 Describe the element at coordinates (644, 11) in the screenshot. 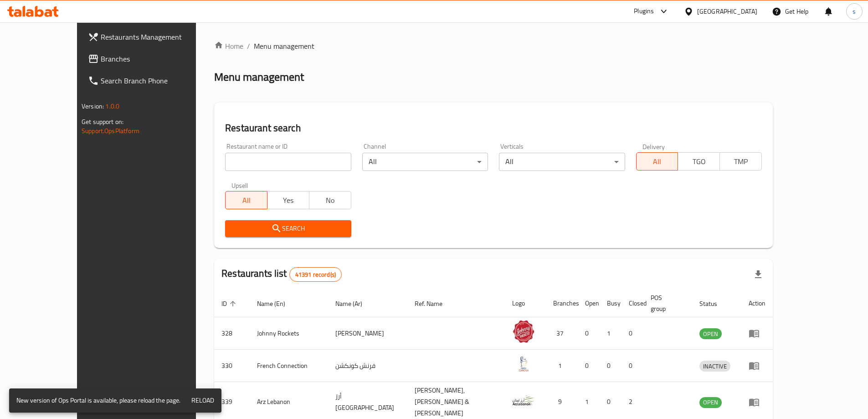

I see `div: Plugins` at that location.